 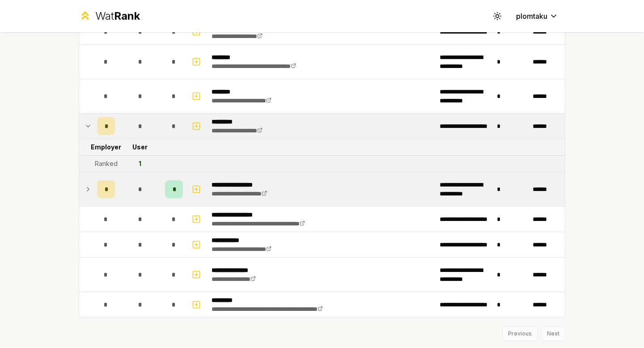 What do you see at coordinates (106, 147) in the screenshot?
I see `td: Employer` at bounding box center [106, 147].